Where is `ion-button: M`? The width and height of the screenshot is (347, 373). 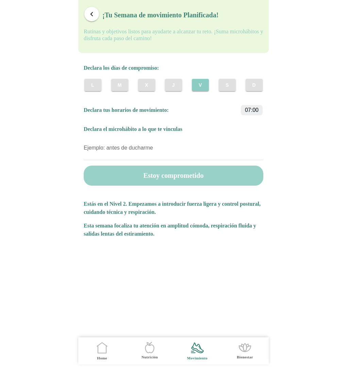
ion-button: M is located at coordinates (120, 85).